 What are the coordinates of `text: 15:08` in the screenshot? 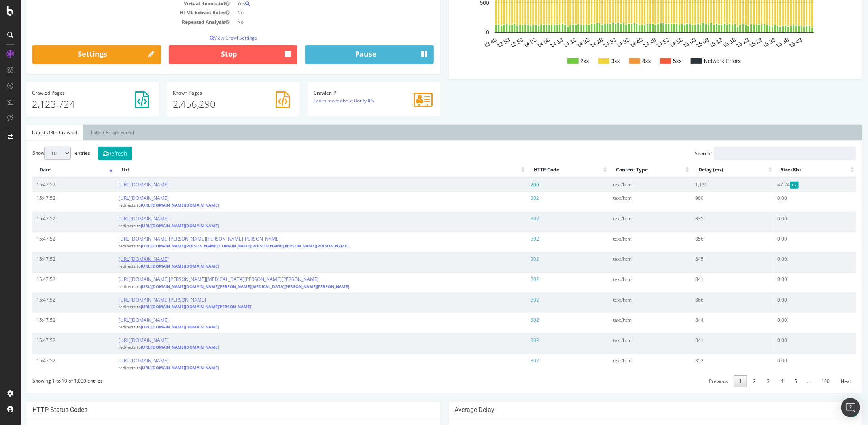 It's located at (681, 42).